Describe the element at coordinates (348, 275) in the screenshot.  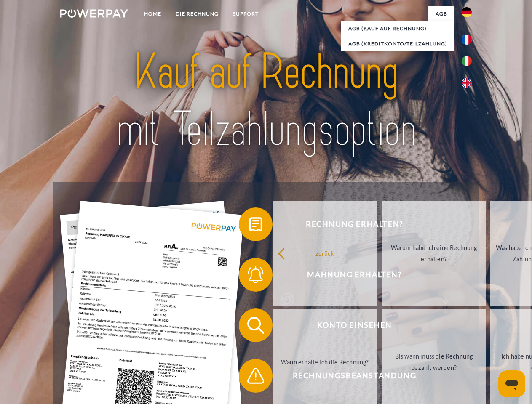
I see `a: Mahnung erhalten?` at that location.